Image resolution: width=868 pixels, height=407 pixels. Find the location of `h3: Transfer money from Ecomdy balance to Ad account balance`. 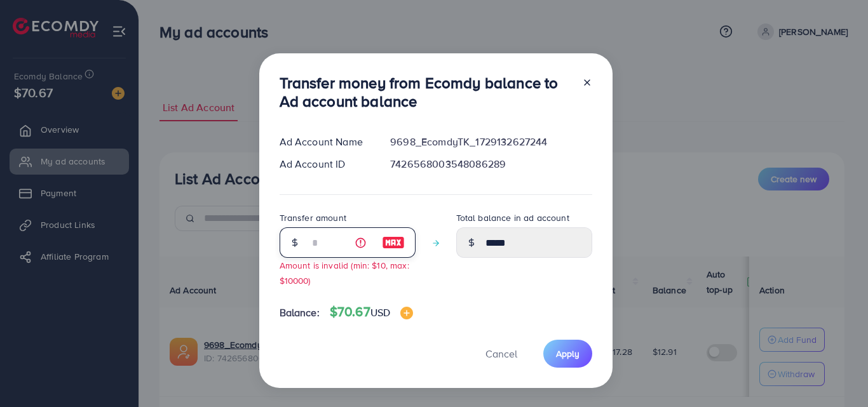

h3: Transfer money from Ecomdy balance to Ad account balance is located at coordinates (425, 92).